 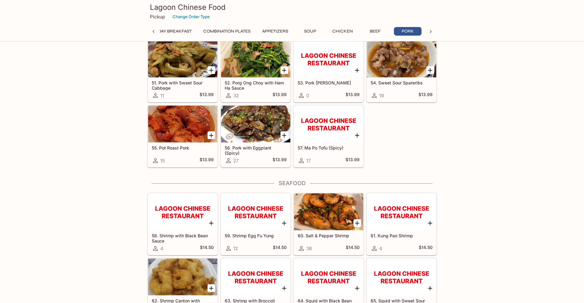 What do you see at coordinates (357, 288) in the screenshot?
I see `button: Add 64. Squid with Black Bean Sauce` at bounding box center [357, 288].